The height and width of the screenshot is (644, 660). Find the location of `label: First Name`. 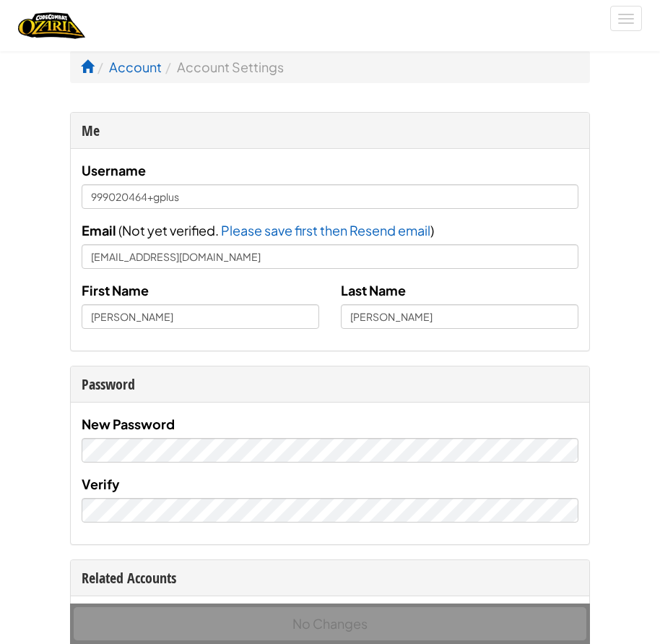

label: First Name is located at coordinates (115, 290).